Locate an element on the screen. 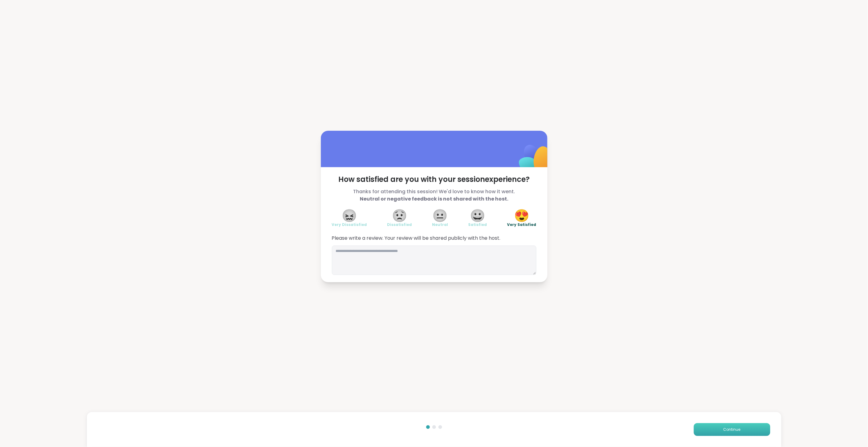  img: ShareWell Logomark is located at coordinates (535, 159).